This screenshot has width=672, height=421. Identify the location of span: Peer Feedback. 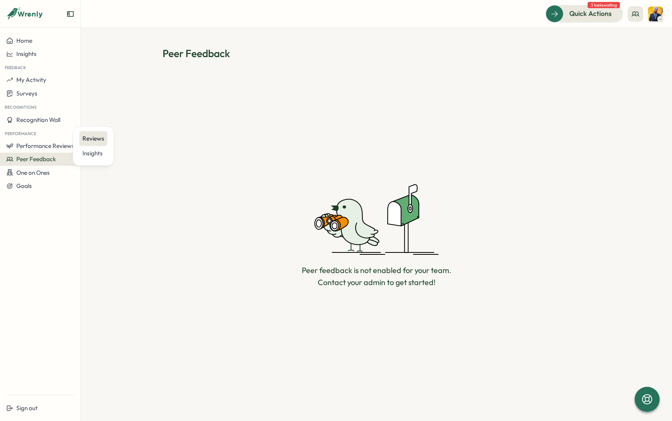
(36, 159).